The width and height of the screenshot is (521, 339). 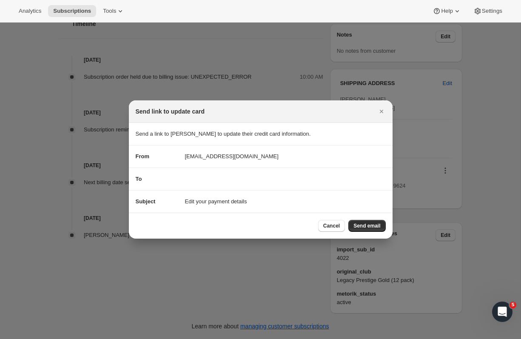 I want to click on button: Cancel, so click(x=331, y=226).